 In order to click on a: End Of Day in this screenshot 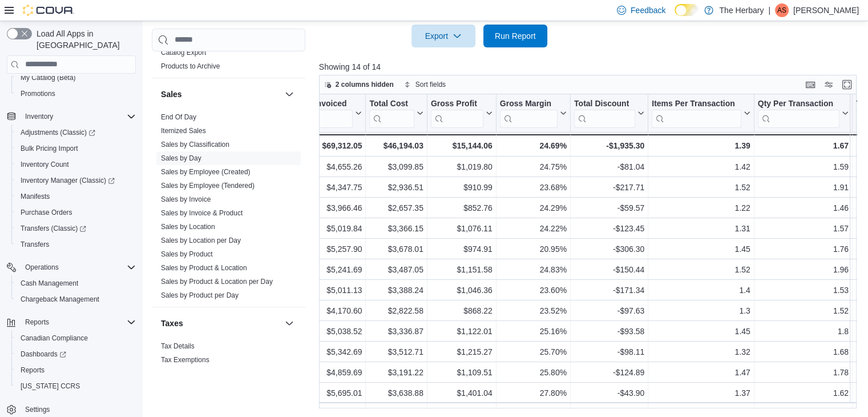, I will do `click(179, 117)`.